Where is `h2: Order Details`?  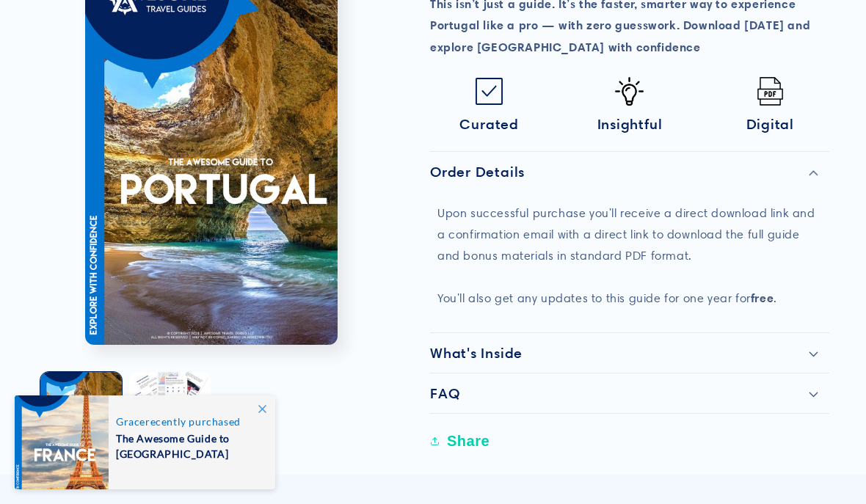
h2: Order Details is located at coordinates (477, 172).